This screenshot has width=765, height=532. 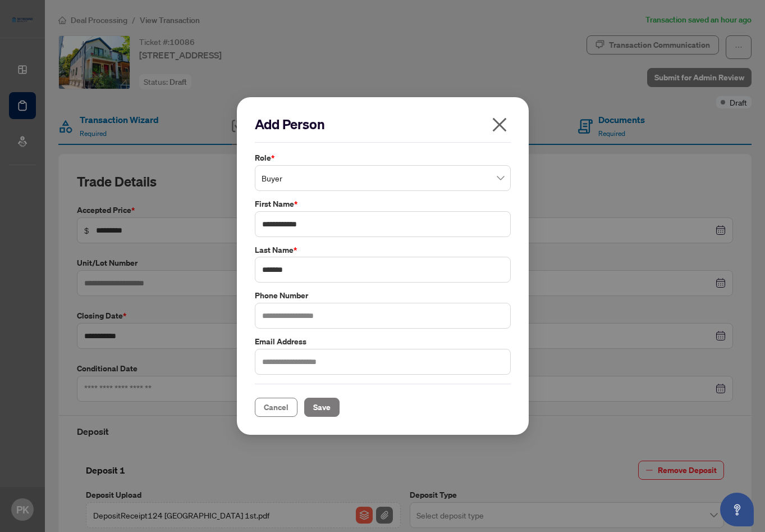 What do you see at coordinates (276, 407) in the screenshot?
I see `span: Cancel` at bounding box center [276, 407].